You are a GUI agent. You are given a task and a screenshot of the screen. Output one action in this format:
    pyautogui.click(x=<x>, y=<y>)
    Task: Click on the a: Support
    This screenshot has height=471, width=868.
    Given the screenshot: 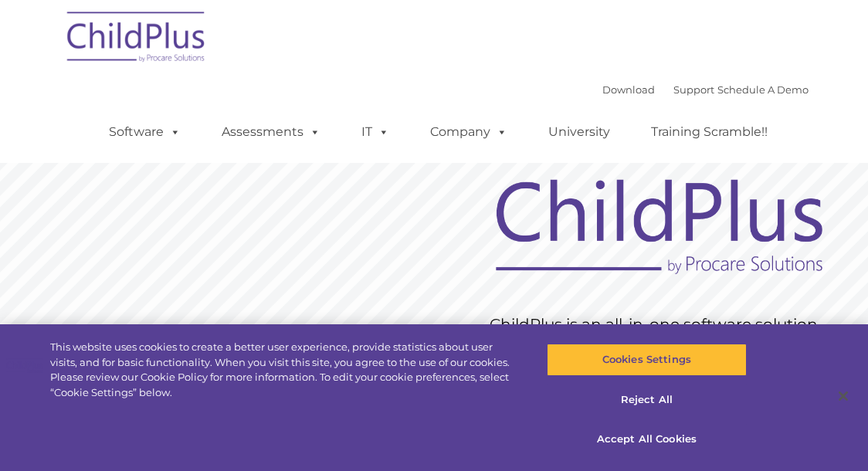 What is the action you would take?
    pyautogui.click(x=693, y=90)
    